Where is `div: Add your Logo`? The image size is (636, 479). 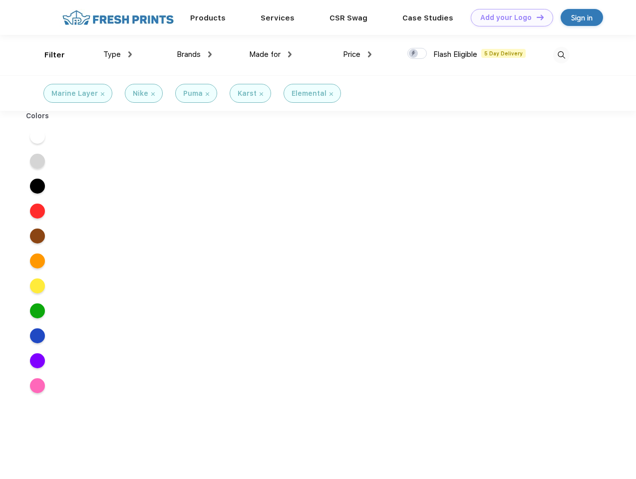
div: Add your Logo is located at coordinates (506, 17).